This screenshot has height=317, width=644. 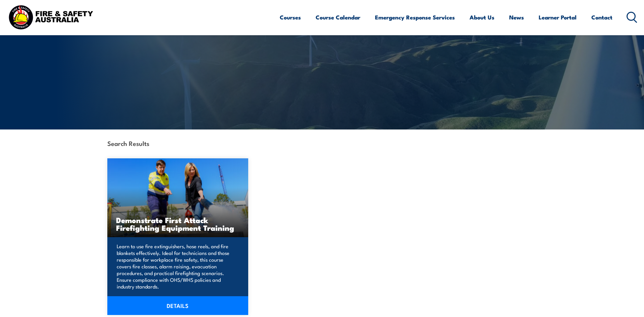 I want to click on a: Course Calendar, so click(x=338, y=17).